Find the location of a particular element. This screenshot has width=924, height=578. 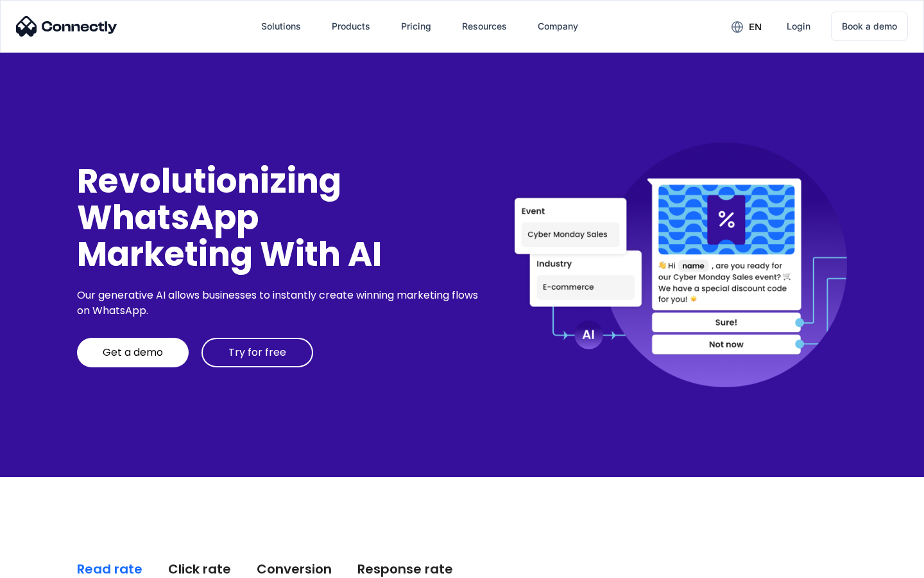

div: en is located at coordinates (755, 27).